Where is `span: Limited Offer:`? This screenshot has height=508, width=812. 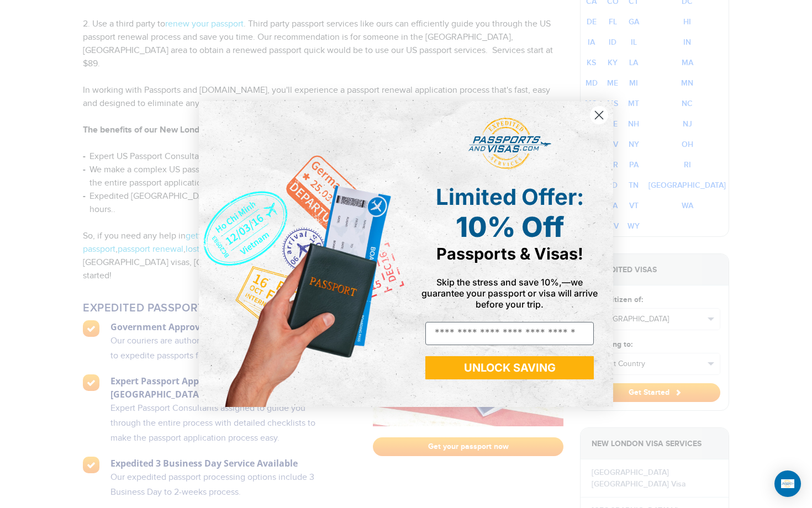
span: Limited Offer: is located at coordinates (510, 196).